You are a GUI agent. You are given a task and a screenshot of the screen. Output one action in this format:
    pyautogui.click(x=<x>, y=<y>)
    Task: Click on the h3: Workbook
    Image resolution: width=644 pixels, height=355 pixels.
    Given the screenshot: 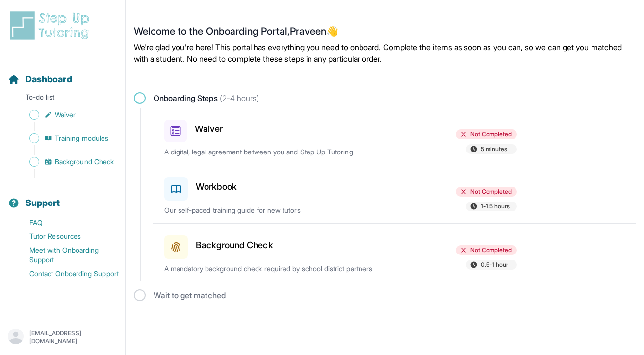 What is the action you would take?
    pyautogui.click(x=216, y=187)
    